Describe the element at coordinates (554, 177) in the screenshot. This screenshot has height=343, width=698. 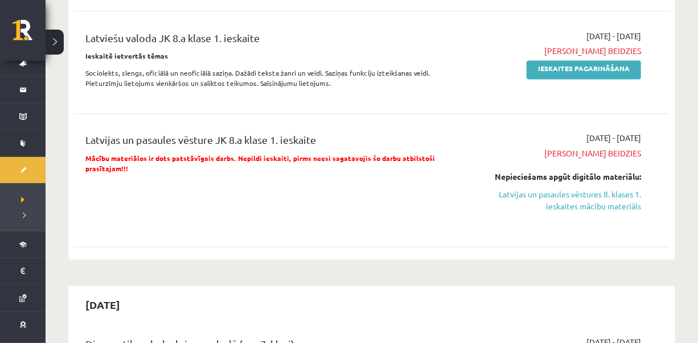
I see `div: Nepieciešams apgūt digitālo materiālu:` at that location.